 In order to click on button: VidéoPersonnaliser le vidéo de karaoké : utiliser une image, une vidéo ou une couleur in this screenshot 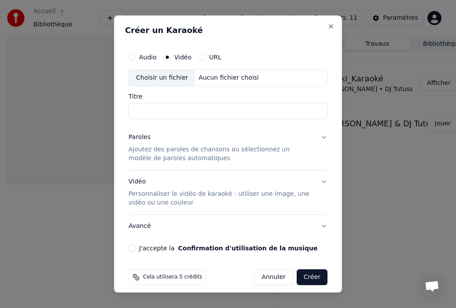, I will do `click(228, 192)`.